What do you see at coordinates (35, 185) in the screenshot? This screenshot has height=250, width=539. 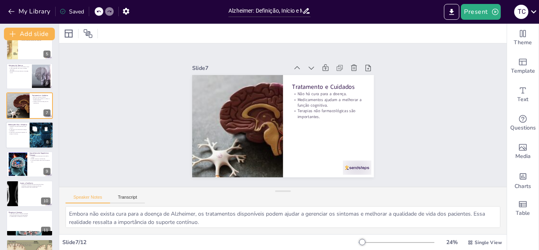 I see `p: Cuidadores enfrentam estresse significativo.` at bounding box center [35, 185].